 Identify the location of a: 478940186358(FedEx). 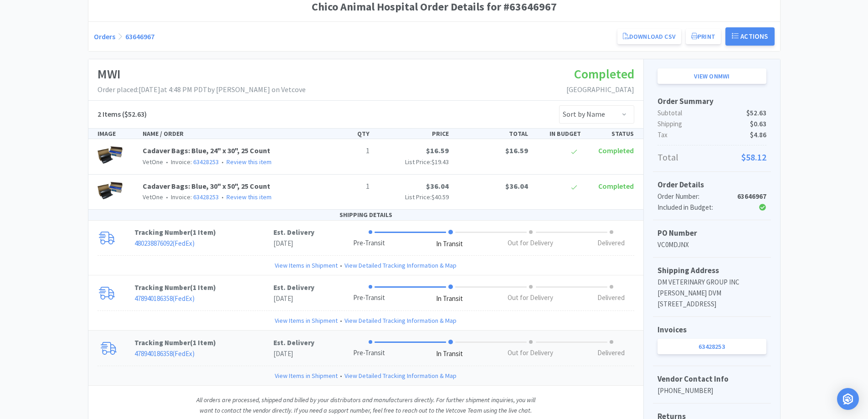
(165, 298).